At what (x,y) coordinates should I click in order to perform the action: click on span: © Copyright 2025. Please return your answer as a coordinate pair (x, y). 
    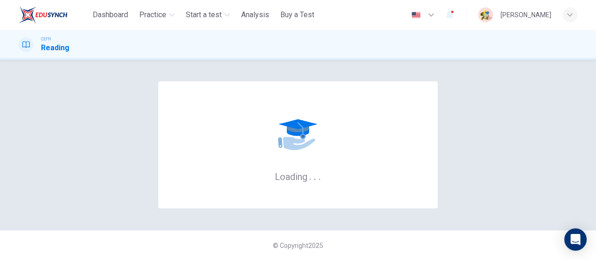
    Looking at the image, I should click on (298, 246).